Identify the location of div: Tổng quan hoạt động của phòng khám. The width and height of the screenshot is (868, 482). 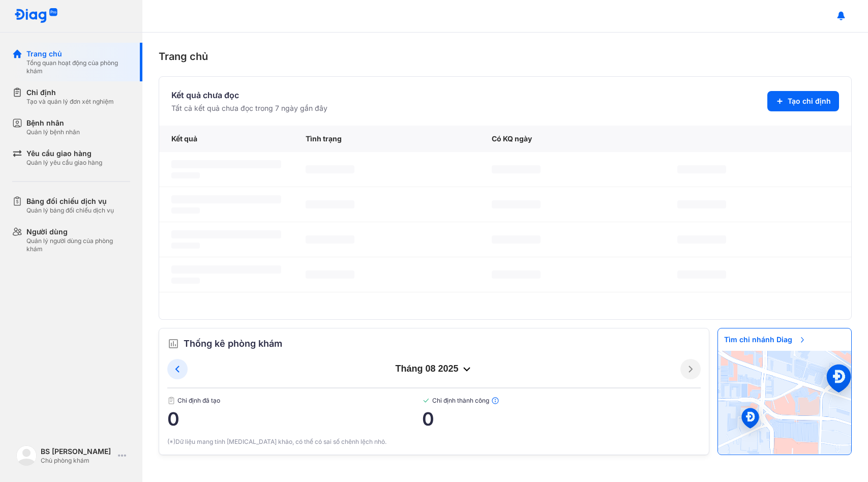
(78, 67).